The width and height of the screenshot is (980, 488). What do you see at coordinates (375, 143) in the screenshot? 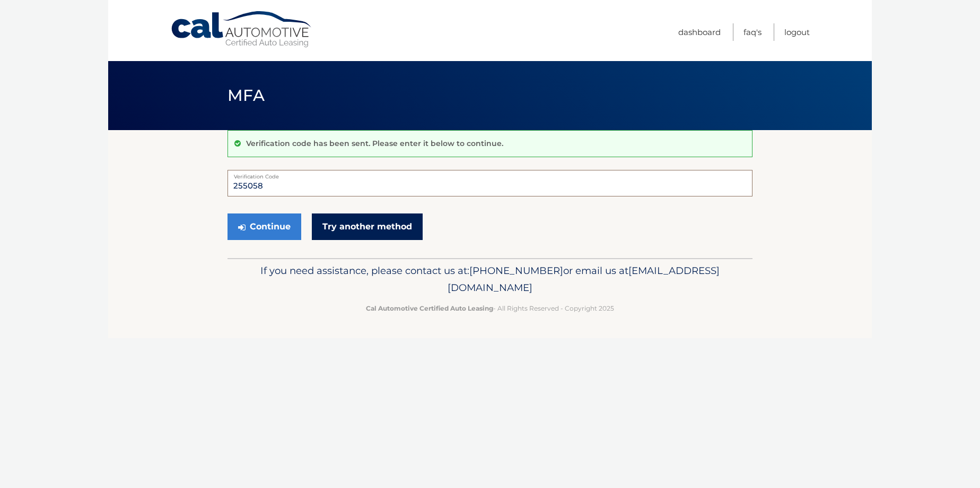
I see `p: Verification code has been sent. Please enter it below to continue.` at bounding box center [375, 143].